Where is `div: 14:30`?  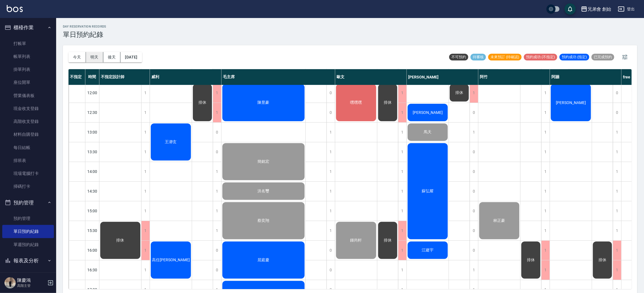
div: 14:30 is located at coordinates (92, 191).